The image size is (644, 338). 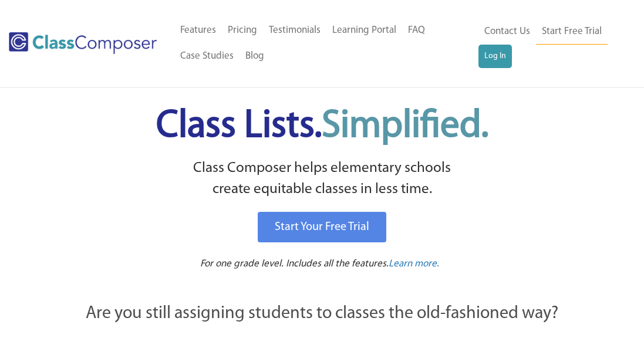 I want to click on a: Learn more., so click(x=414, y=264).